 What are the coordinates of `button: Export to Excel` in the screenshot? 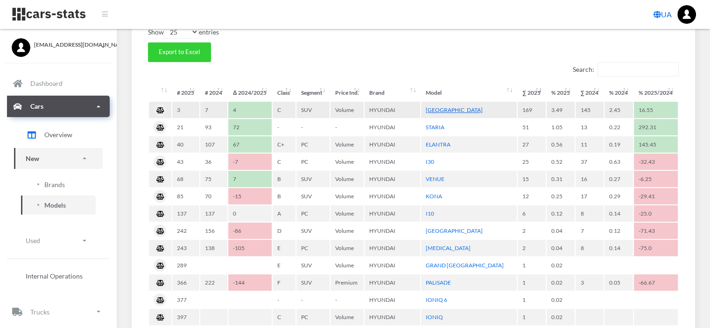 It's located at (179, 52).